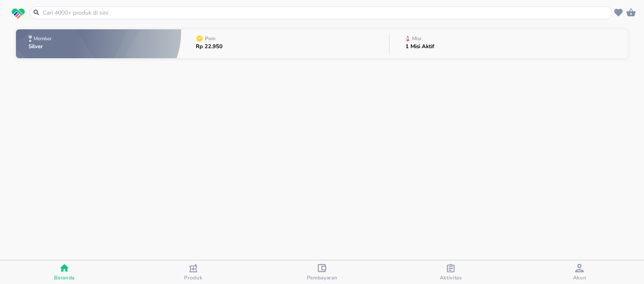 The image size is (644, 284). Describe the element at coordinates (420, 47) in the screenshot. I see `p: 1 Misi Aktif` at that location.